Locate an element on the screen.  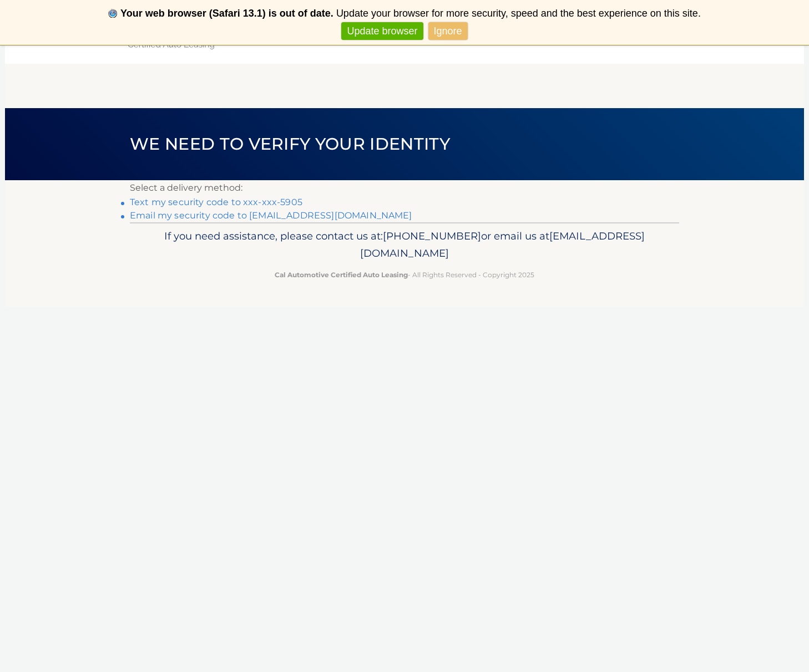
p: If you need assistance, please contact us at: or email us at is located at coordinates (405, 245).